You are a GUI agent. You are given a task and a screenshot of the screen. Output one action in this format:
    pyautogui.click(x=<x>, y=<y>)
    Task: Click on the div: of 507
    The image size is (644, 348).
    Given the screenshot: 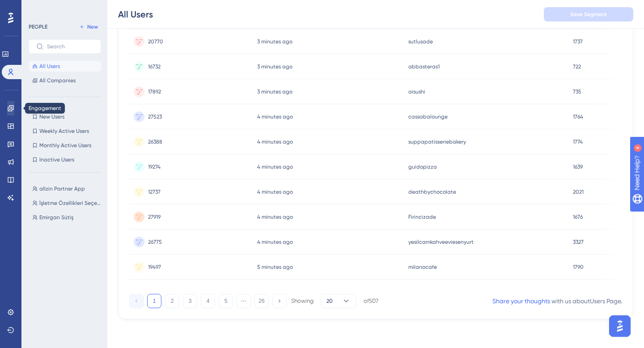 What is the action you would take?
    pyautogui.click(x=371, y=301)
    